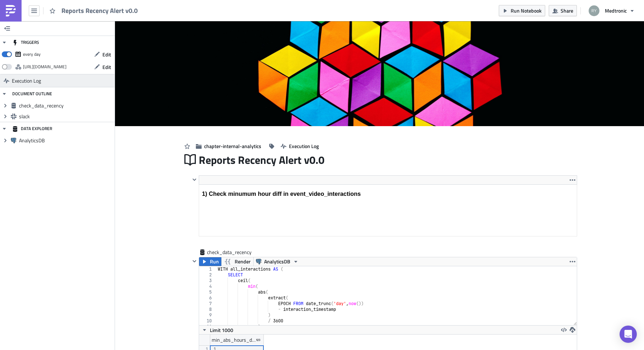 The image size is (644, 350). What do you see at coordinates (45, 67) in the screenshot?
I see `div: https://pushmetrics.io/api/v1/report/1Eoqd75lNe/webhook?token=28cb36a046464baaaea2e33b525889e2` at bounding box center [45, 67].